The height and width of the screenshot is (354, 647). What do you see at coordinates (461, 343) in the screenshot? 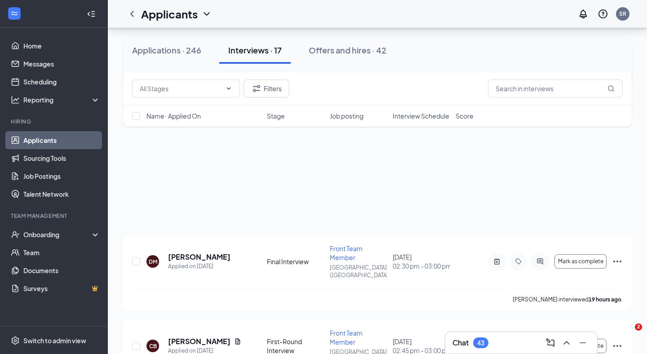
I see `h3: Chat` at bounding box center [461, 343].